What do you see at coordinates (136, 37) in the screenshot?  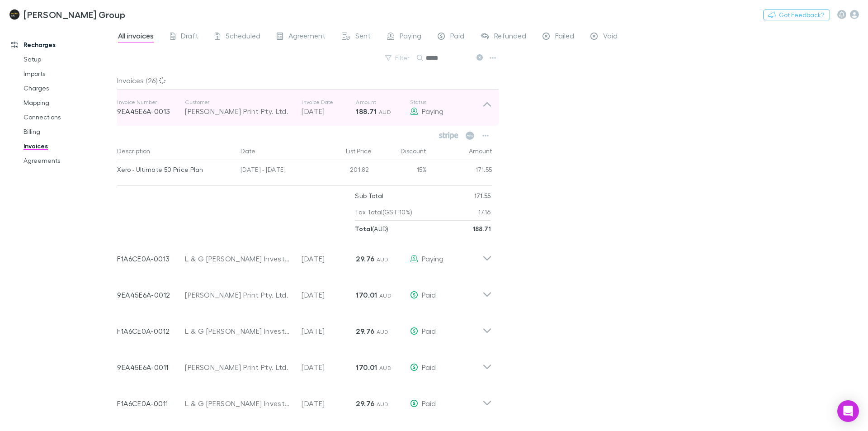 I see `span: All invoices` at bounding box center [136, 37].